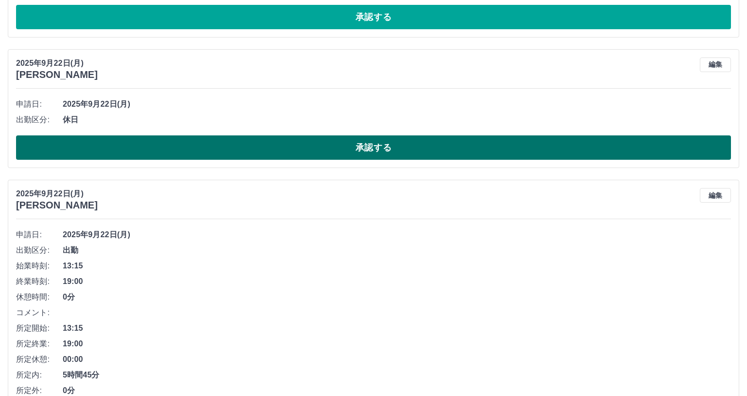 The height and width of the screenshot is (396, 747). I want to click on span: 所定開始:, so click(39, 328).